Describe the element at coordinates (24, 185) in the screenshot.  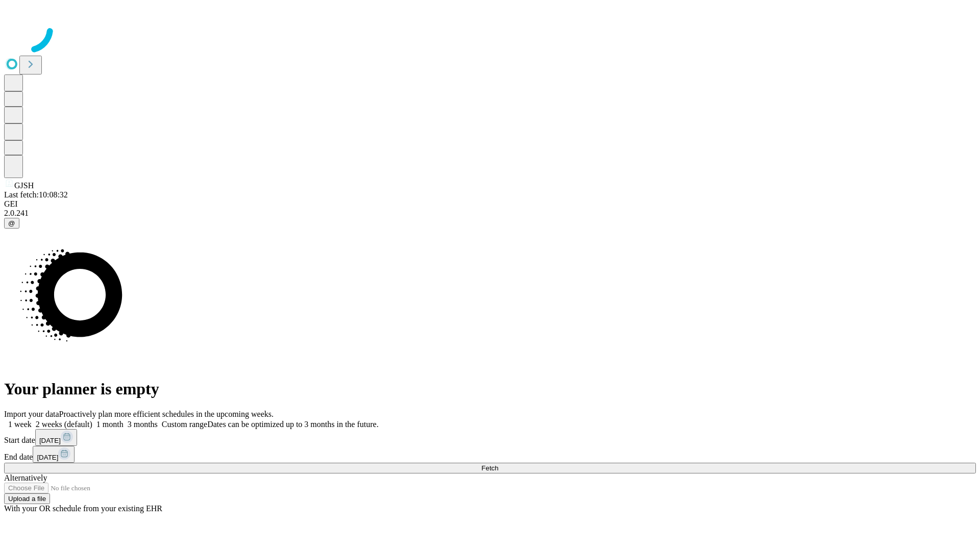
I see `span: GJSH` at that location.